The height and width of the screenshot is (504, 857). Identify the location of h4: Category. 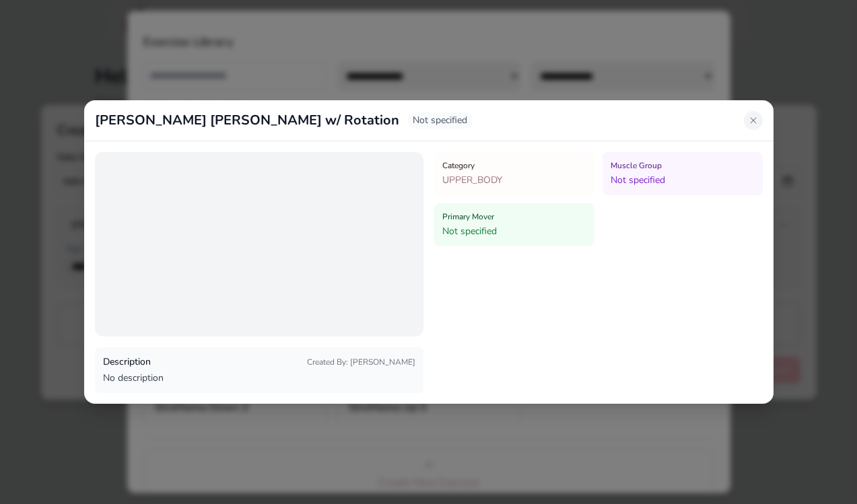
(514, 165).